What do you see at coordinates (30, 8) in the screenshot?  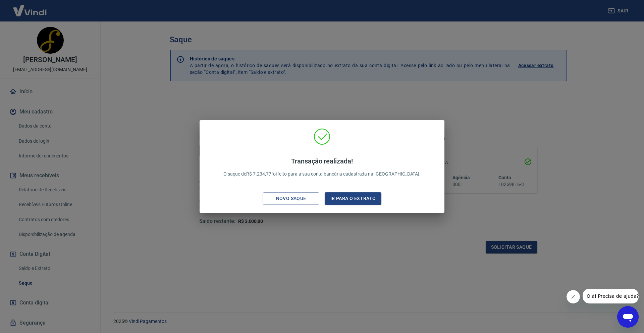 I see `span: Olá! Precisa de ajuda?` at bounding box center [30, 8].